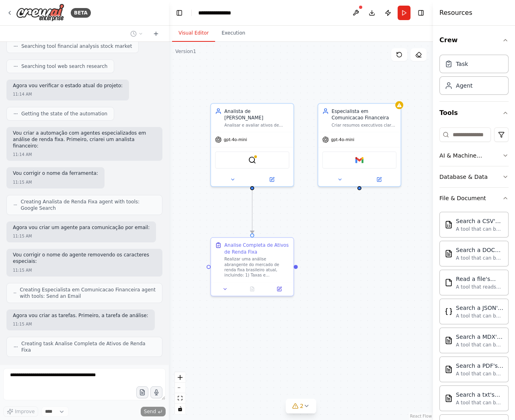 The width and height of the screenshot is (515, 420). What do you see at coordinates (470, 155) in the screenshot?
I see `div: AI & Machine Learning` at bounding box center [470, 155].